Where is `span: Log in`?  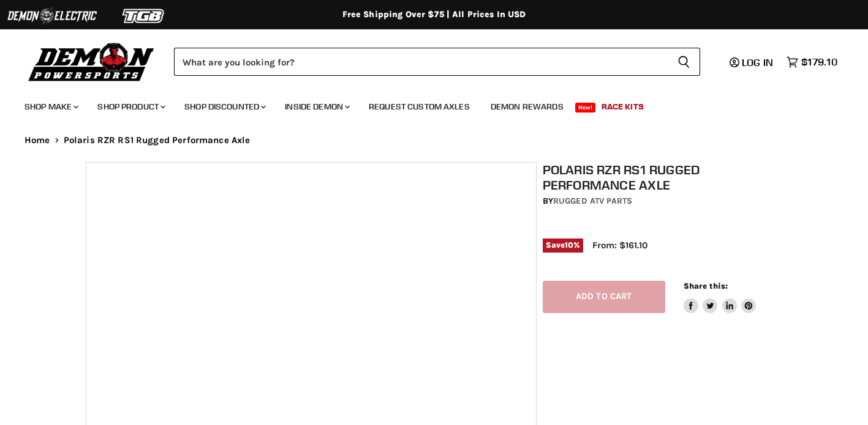 span: Log in is located at coordinates (757, 62).